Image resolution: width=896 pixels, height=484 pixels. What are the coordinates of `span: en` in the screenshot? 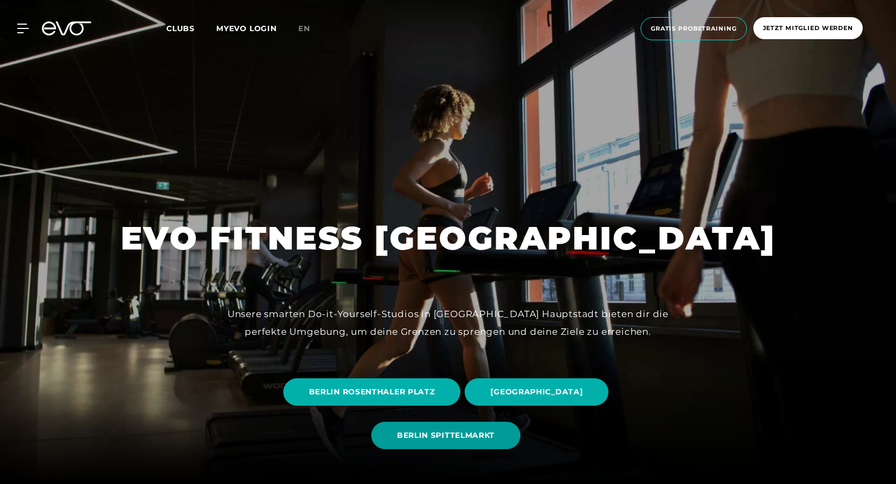 It's located at (304, 28).